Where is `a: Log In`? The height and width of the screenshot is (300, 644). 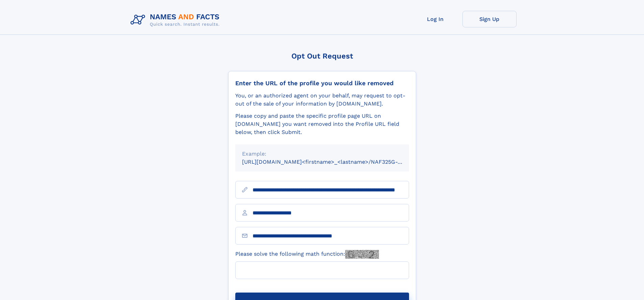
a: Log In is located at coordinates (435, 19).